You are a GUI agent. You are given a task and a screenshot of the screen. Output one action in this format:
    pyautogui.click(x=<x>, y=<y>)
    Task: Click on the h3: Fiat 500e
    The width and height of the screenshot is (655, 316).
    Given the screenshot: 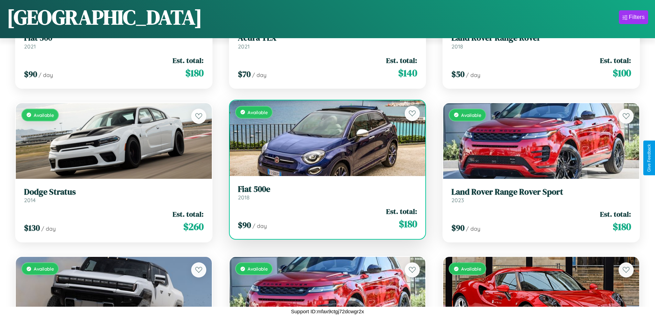 What is the action you would take?
    pyautogui.click(x=328, y=189)
    